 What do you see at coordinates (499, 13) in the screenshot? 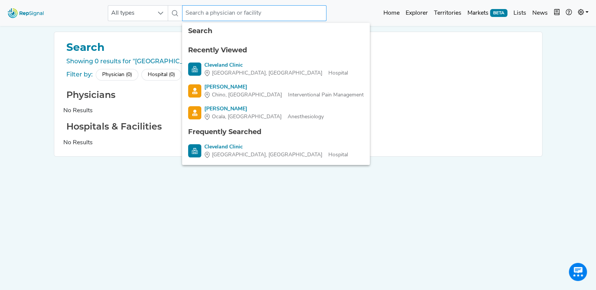
I see `span: BETA` at bounding box center [499, 13].